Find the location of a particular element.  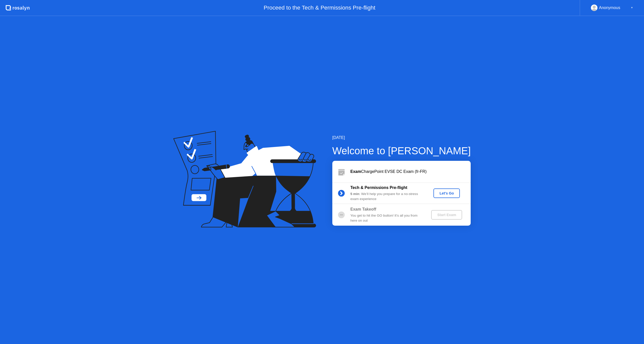

b: Tech & Permissions Pre-flight is located at coordinates (379, 188).